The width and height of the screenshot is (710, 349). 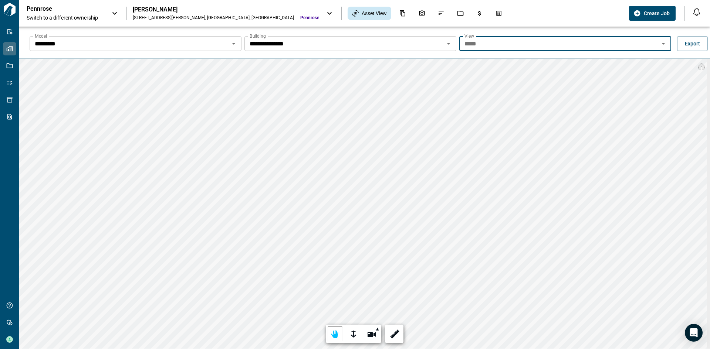 What do you see at coordinates (403, 13) in the screenshot?
I see `div: Documents` at bounding box center [403, 13].